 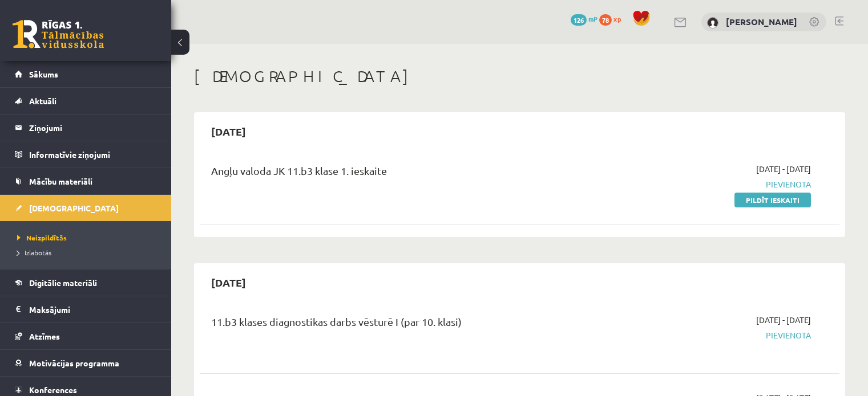 What do you see at coordinates (617, 19) in the screenshot?
I see `span: xp` at bounding box center [617, 19].